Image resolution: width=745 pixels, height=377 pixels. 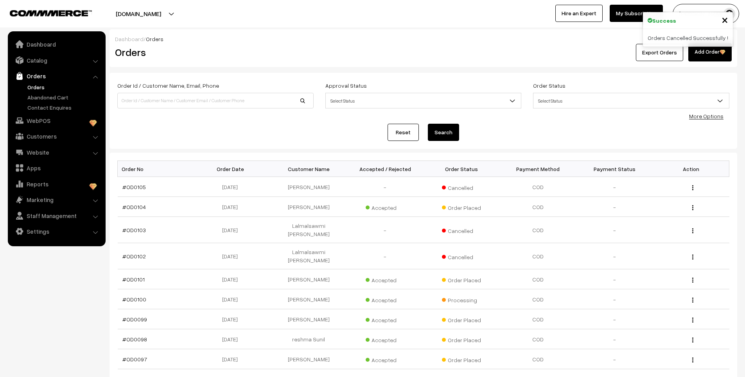 I want to click on span: Processing, so click(x=461, y=299).